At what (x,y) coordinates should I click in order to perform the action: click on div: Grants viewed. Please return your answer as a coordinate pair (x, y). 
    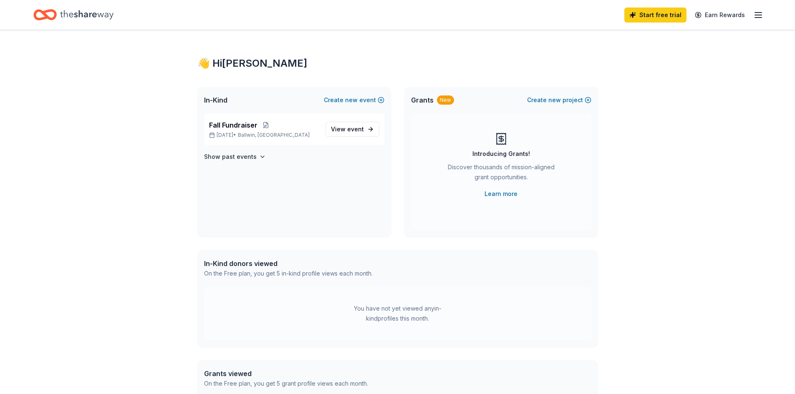
    Looking at the image, I should click on (286, 374).